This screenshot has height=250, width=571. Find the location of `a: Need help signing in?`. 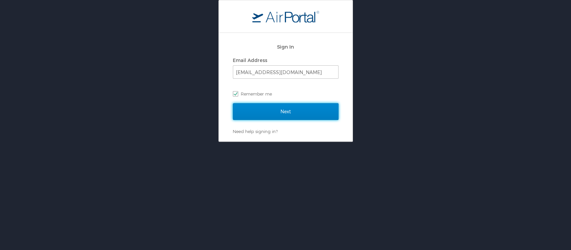

a: Need help signing in? is located at coordinates (255, 131).